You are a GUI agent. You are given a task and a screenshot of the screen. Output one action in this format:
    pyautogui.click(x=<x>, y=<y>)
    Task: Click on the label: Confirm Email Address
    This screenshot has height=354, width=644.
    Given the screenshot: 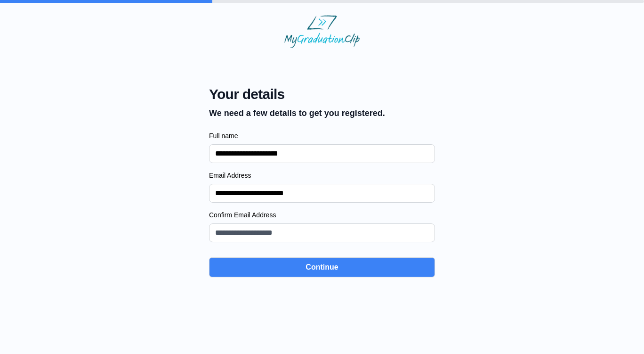 What is the action you would take?
    pyautogui.click(x=322, y=215)
    